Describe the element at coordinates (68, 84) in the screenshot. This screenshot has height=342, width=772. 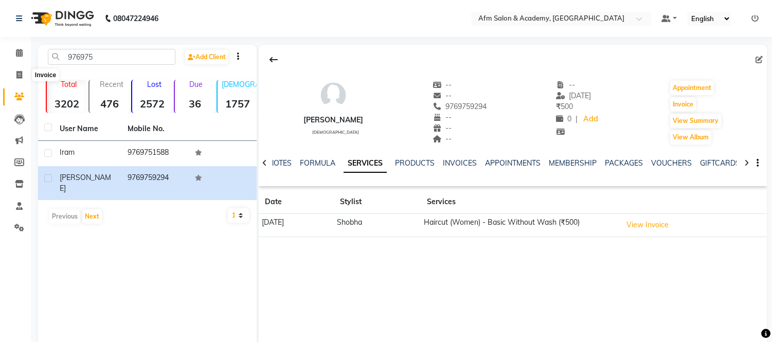
I see `p: Total` at that location.